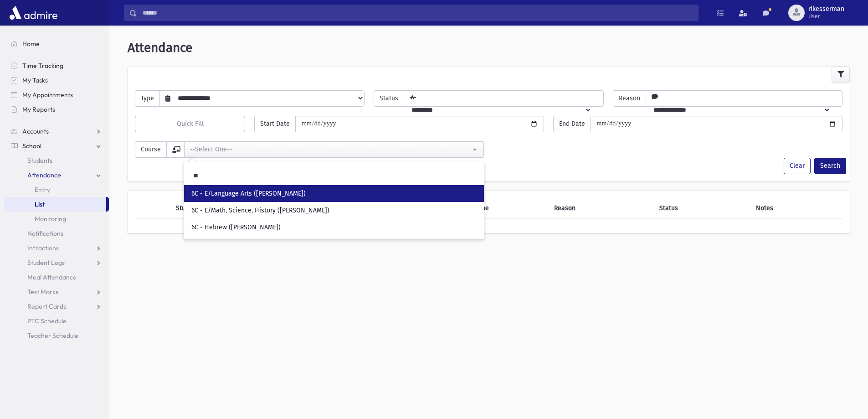  Describe the element at coordinates (56, 65) in the screenshot. I see `a: Time Tracking` at that location.